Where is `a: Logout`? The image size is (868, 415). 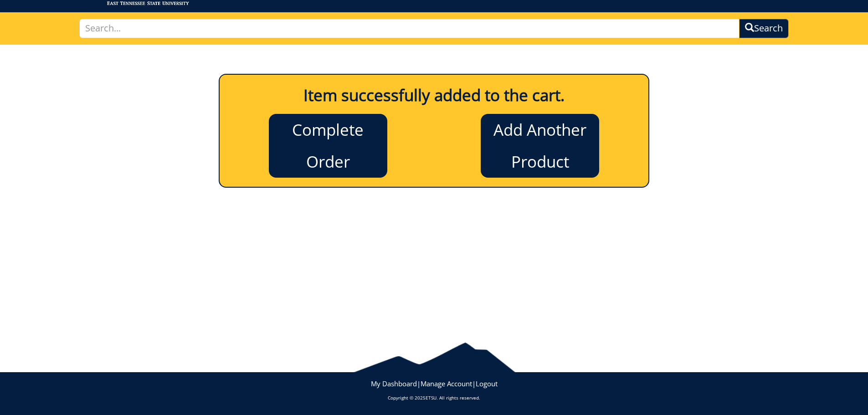 a: Logout is located at coordinates (486, 384).